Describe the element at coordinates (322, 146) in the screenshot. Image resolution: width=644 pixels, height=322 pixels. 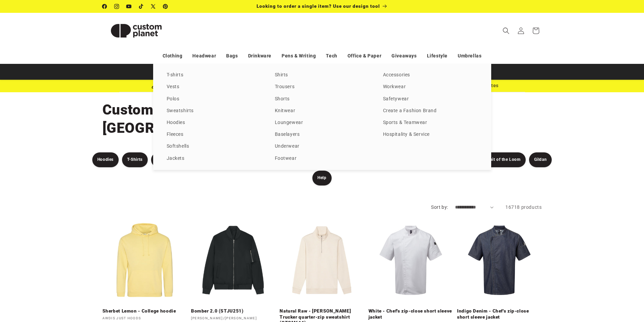
I see `a: Underwear` at that location.